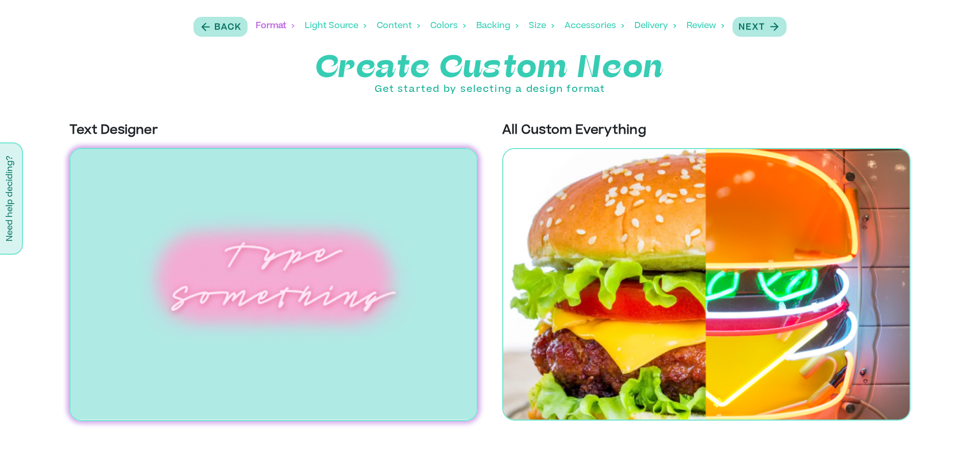 The image size is (980, 465). Describe the element at coordinates (335, 26) in the screenshot. I see `div: Light Source` at that location.